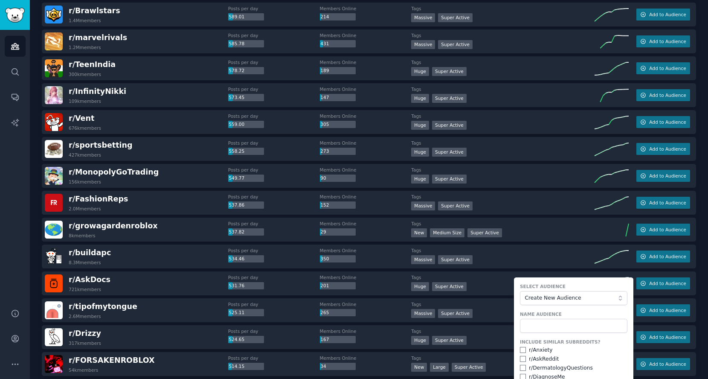  Describe the element at coordinates (85, 101) in the screenshot. I see `div: 109k members` at that location.